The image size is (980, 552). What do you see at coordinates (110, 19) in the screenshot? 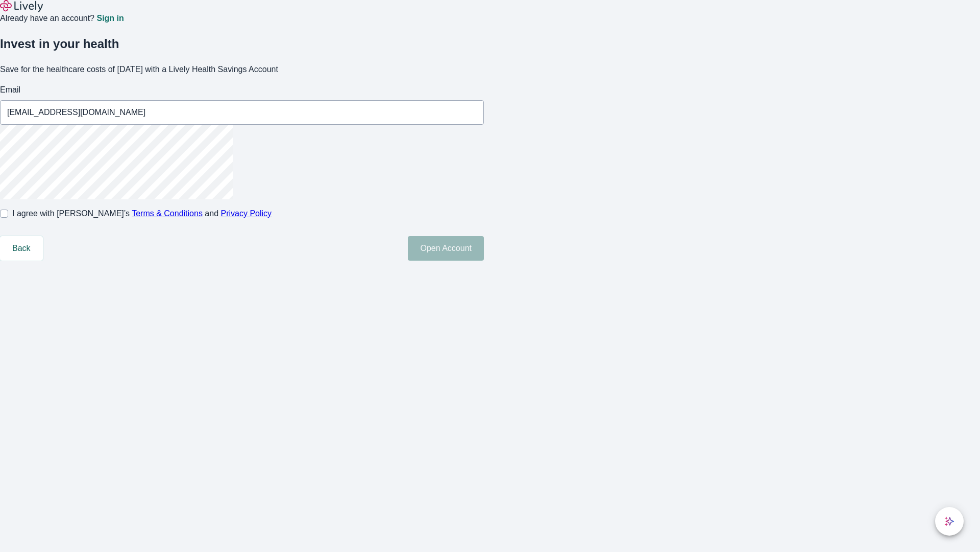
I see `a: Sign in` at bounding box center [110, 19].